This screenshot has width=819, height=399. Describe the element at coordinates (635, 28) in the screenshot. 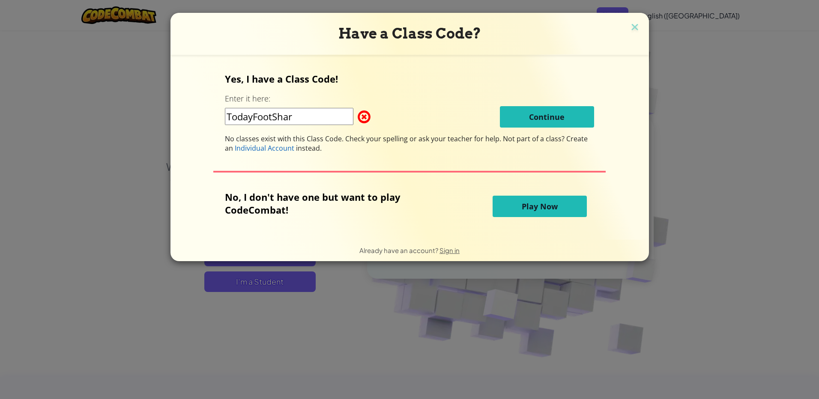

I see `img: close icon` at that location.